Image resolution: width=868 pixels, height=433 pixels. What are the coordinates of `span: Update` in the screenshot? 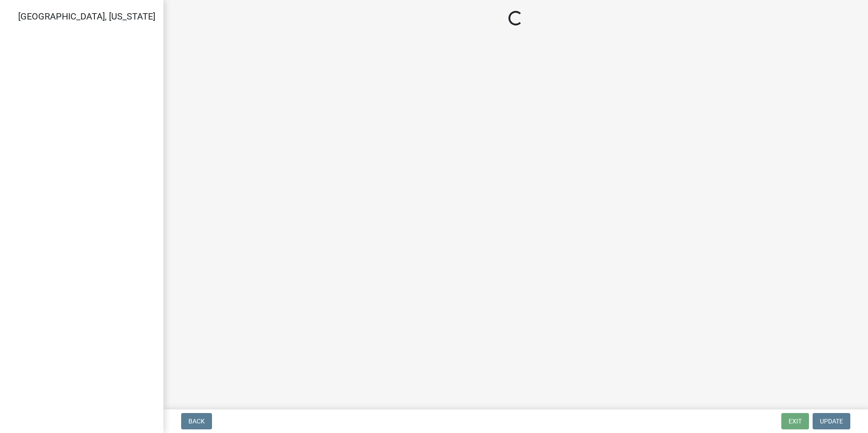 It's located at (832, 421).